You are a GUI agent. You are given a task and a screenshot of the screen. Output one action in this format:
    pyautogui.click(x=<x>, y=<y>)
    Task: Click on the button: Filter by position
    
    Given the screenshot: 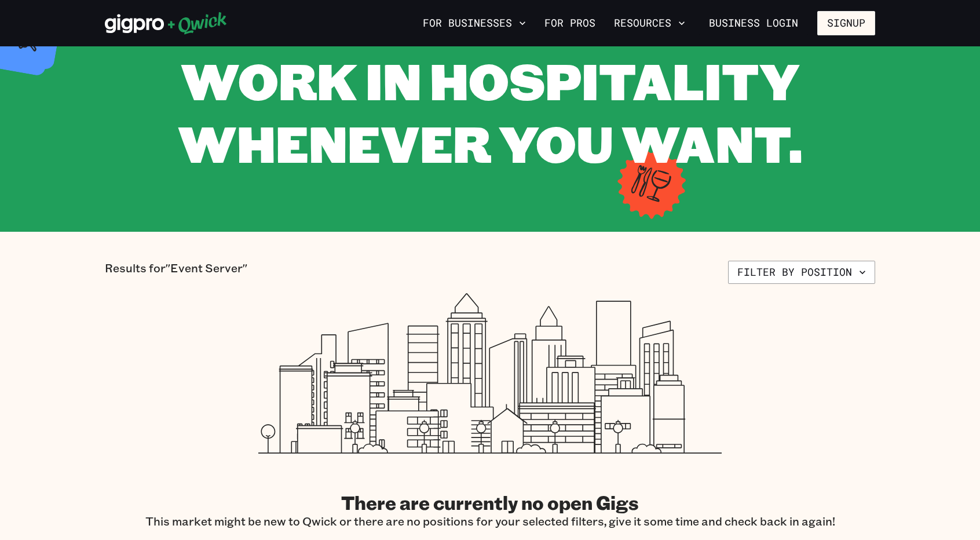 What is the action you would take?
    pyautogui.click(x=801, y=272)
    